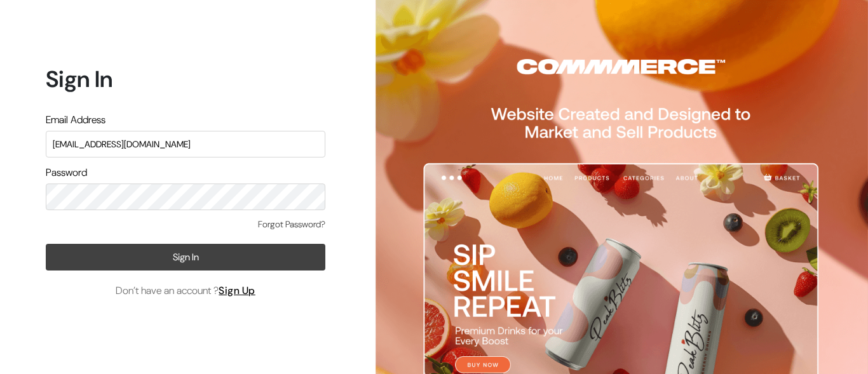 This screenshot has width=868, height=374. Describe the element at coordinates (76, 120) in the screenshot. I see `label: Email Address` at that location.